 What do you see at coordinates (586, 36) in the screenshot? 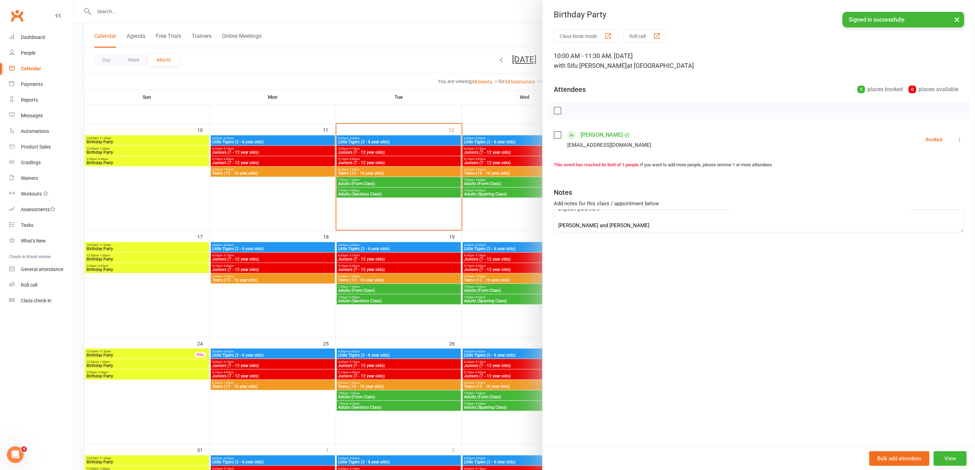
I see `button: Class kiosk mode` at bounding box center [586, 36].